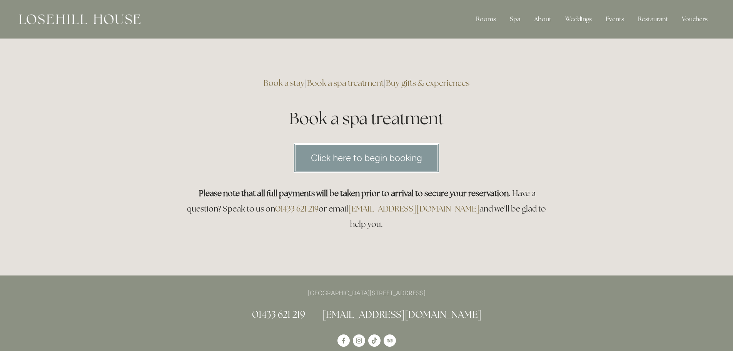  Describe the element at coordinates (345, 83) in the screenshot. I see `a: Book a spa treatment` at that location.